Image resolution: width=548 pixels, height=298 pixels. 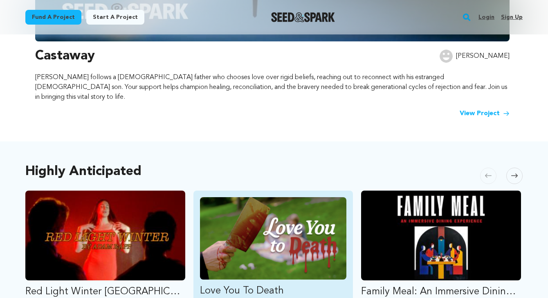 What do you see at coordinates (65, 56) in the screenshot?
I see `h3: Castaway` at bounding box center [65, 56].